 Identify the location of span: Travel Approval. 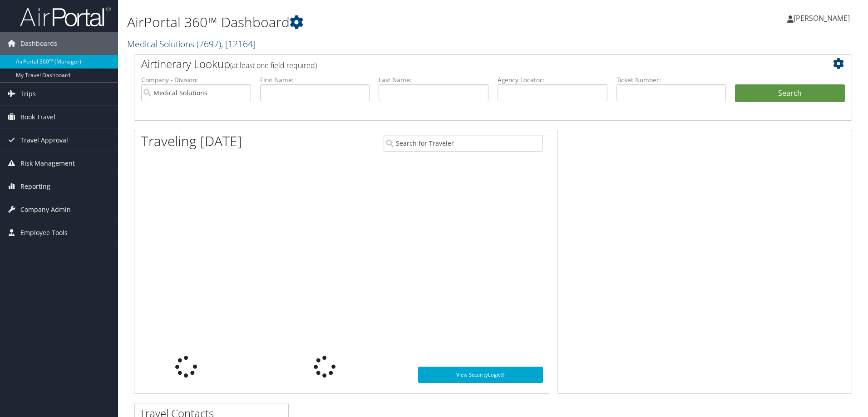
(44, 140).